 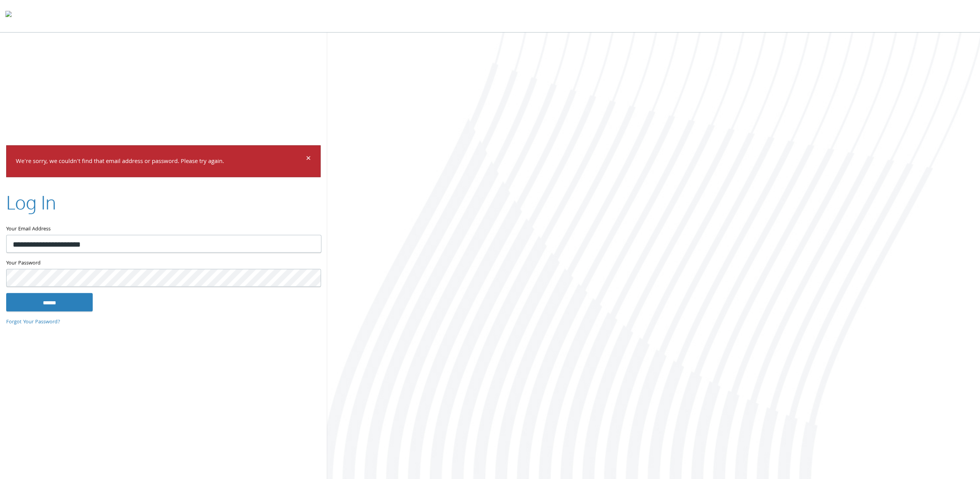 What do you see at coordinates (161, 162) in the screenshot?
I see `p: We're sorry, we couldn't find that email address or password. Please try again.` at bounding box center [161, 162].